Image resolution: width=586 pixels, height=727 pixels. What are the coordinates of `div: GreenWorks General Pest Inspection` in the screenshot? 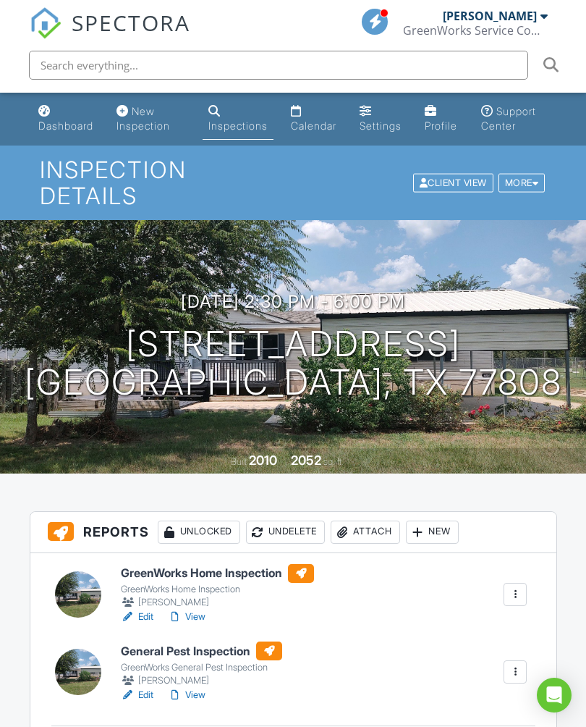 It's located at (201, 667).